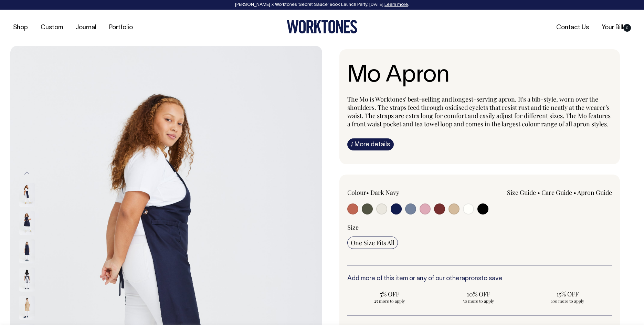  I want to click on input: One Size Fits All, so click(372, 243).